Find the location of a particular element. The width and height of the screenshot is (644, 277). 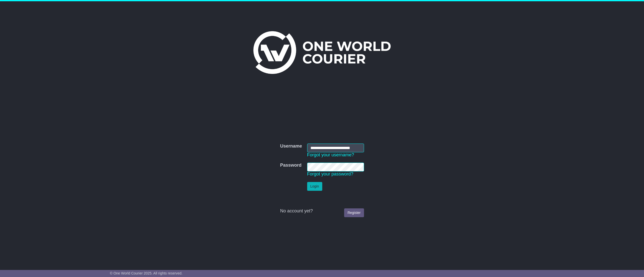

span: © One World Courier 2025. All rights reserved. is located at coordinates (146, 273).